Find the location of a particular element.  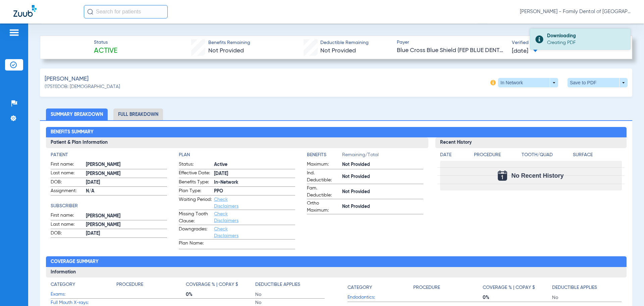

div: Downloading is located at coordinates (586, 36).